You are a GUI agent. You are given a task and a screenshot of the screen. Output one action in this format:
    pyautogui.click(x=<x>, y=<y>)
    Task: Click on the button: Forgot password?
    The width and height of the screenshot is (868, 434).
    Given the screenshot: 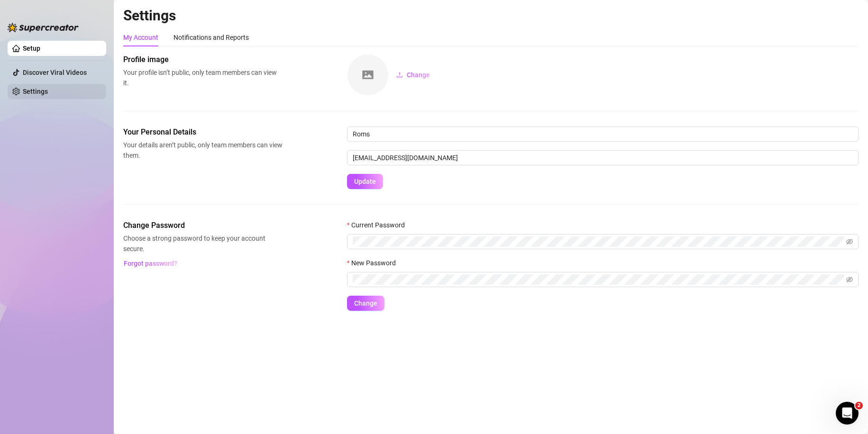 What is the action you would take?
    pyautogui.click(x=150, y=264)
    